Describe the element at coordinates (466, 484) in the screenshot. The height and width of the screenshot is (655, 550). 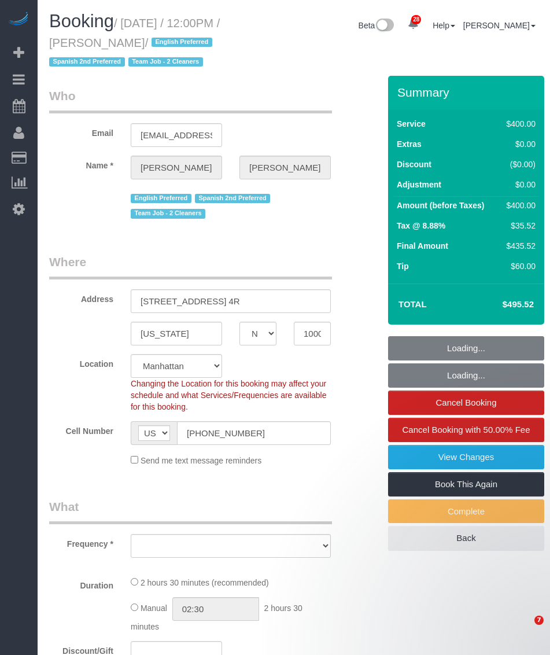
I see `a: Book This Again` at that location.